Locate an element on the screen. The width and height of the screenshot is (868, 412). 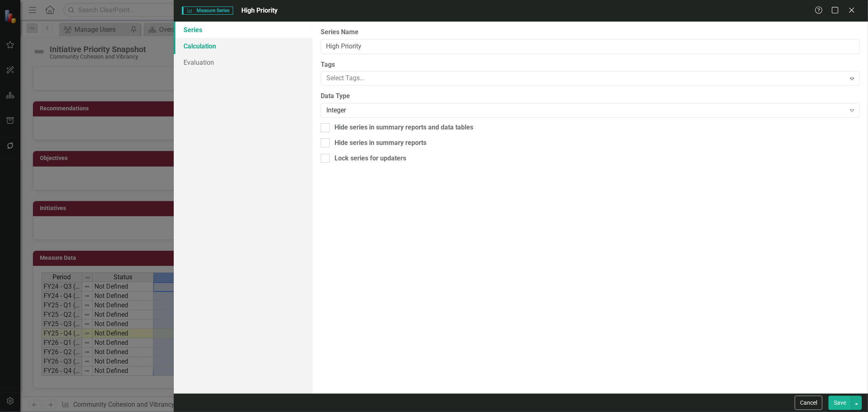
a: Evaluation is located at coordinates (243, 62).